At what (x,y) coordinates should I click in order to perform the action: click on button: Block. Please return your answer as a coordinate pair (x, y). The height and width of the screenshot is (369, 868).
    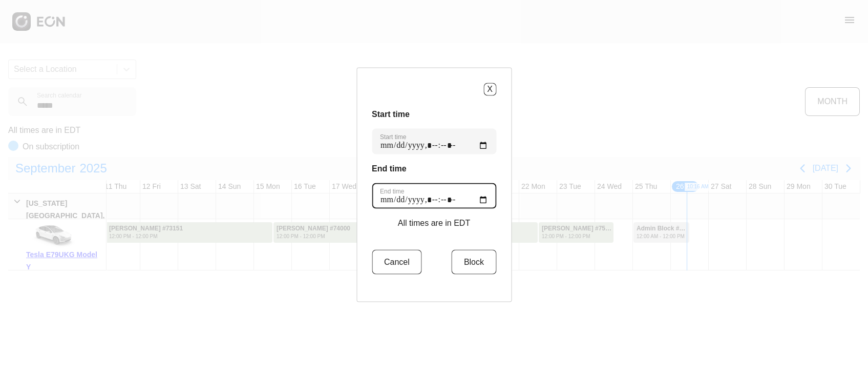
    Looking at the image, I should click on (474, 262).